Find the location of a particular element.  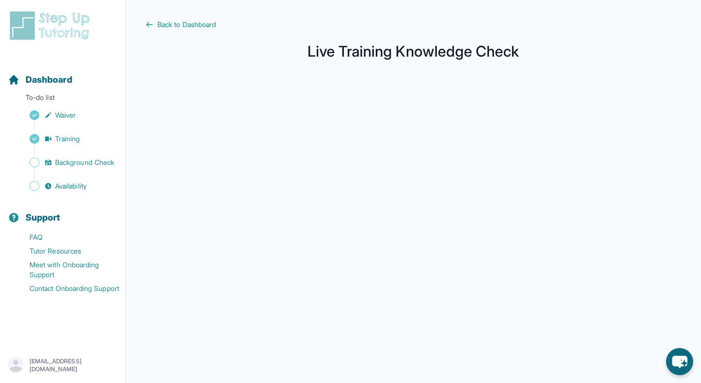

span: Support is located at coordinates (43, 218).